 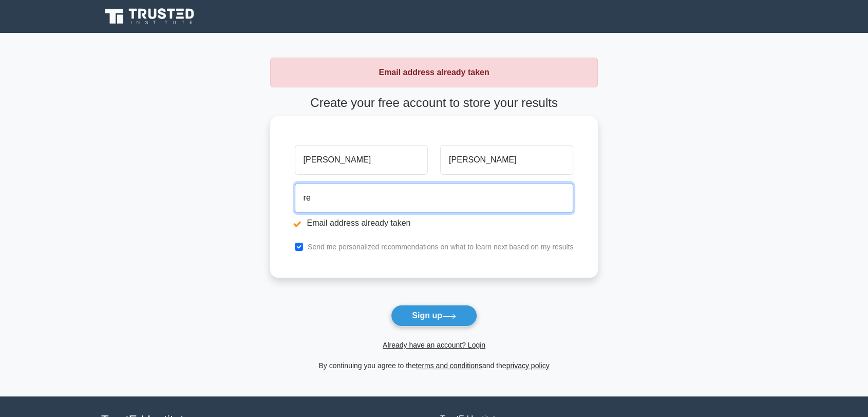 What do you see at coordinates (434, 315) in the screenshot?
I see `button: Sign up` at bounding box center [434, 315].